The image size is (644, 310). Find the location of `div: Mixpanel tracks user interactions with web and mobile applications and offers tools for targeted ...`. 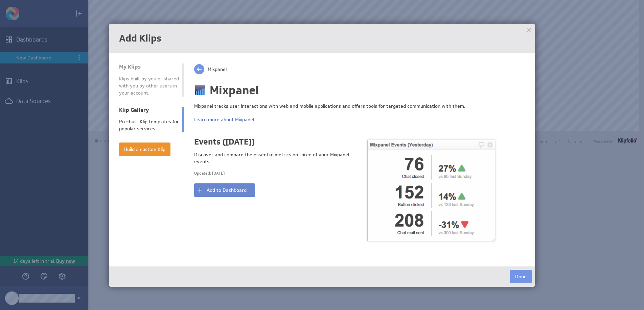

div: Mixpanel tracks user interactions with web and mobile applications and offers tools for targeted ... is located at coordinates (356, 106).